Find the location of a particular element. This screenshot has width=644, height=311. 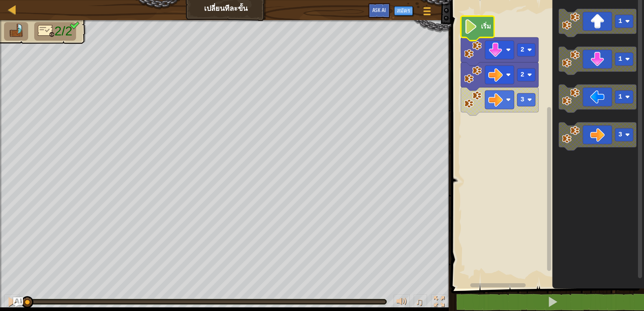

button: Ctrl + P: Pause is located at coordinates (12, 303).